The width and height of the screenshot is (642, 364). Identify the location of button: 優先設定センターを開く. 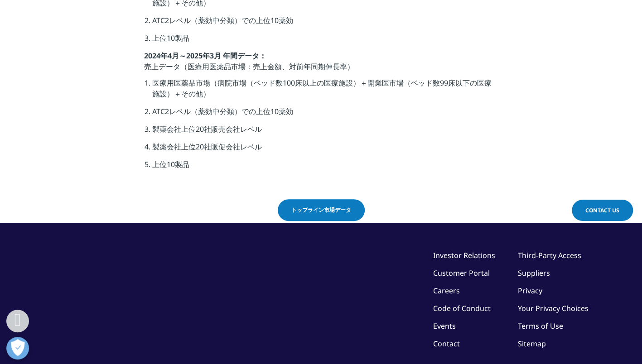
(18, 348).